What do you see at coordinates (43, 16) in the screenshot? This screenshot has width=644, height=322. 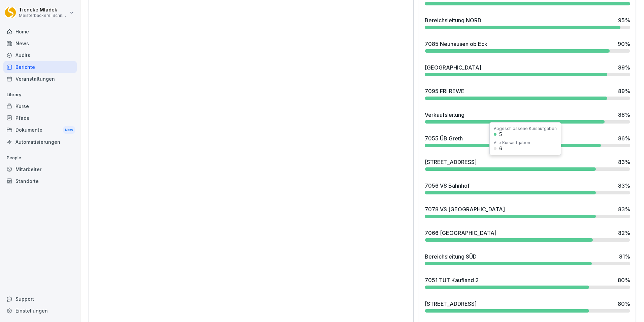 I see `p: Meisterbäckerei Schneckenburger` at bounding box center [43, 16].